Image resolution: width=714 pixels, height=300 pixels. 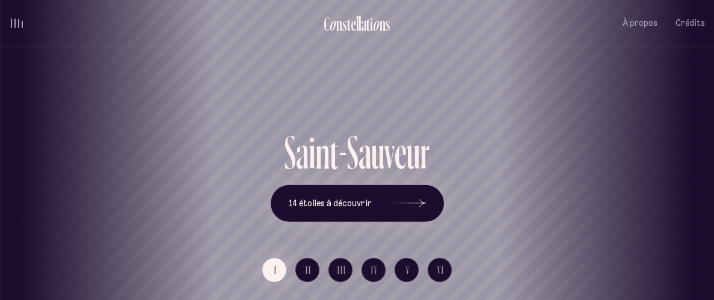 What do you see at coordinates (690, 23) in the screenshot?
I see `span: Crédits` at bounding box center [690, 23].